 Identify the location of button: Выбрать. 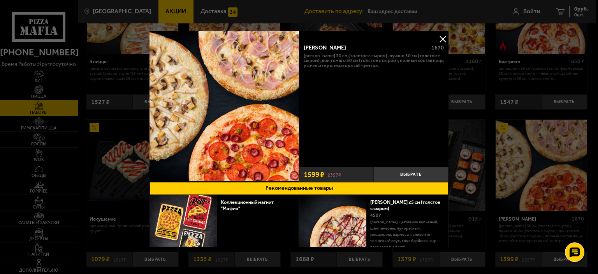
(411, 174).